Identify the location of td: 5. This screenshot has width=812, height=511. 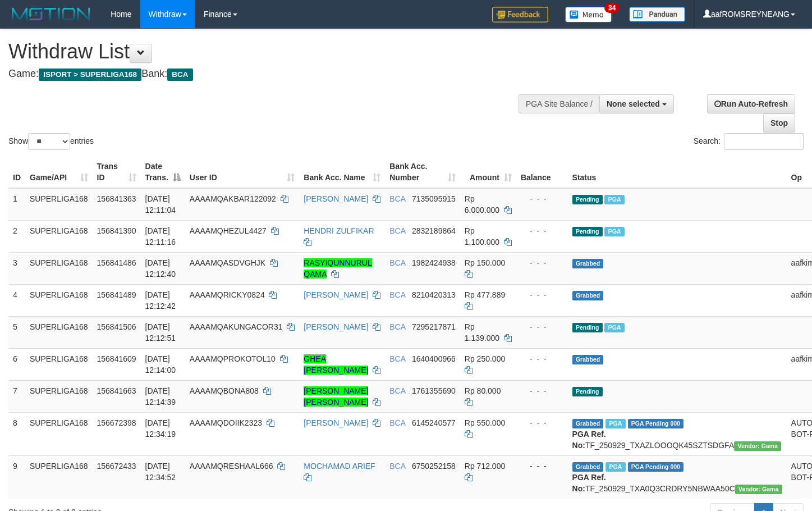
(17, 332).